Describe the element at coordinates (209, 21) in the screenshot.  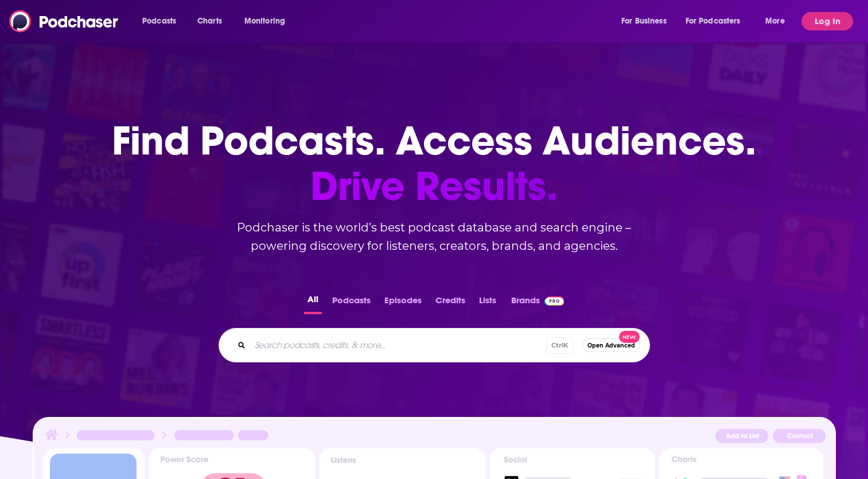
I see `a: Charts` at that location.